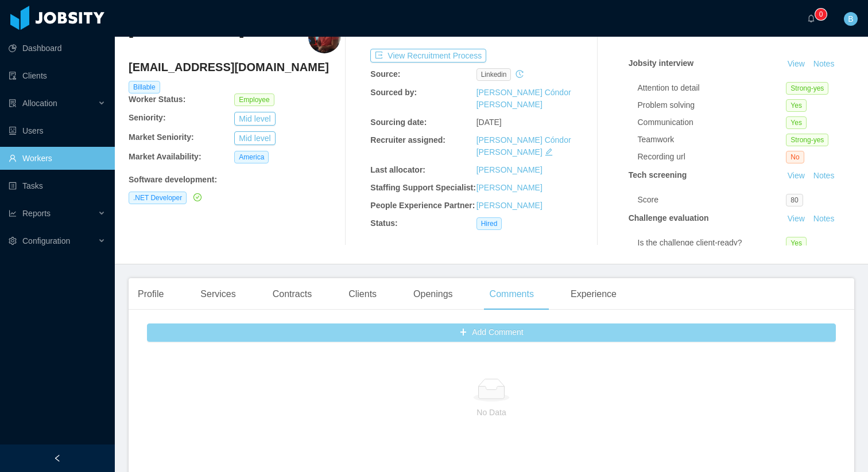  I want to click on b: Sourcing date:, so click(398, 122).